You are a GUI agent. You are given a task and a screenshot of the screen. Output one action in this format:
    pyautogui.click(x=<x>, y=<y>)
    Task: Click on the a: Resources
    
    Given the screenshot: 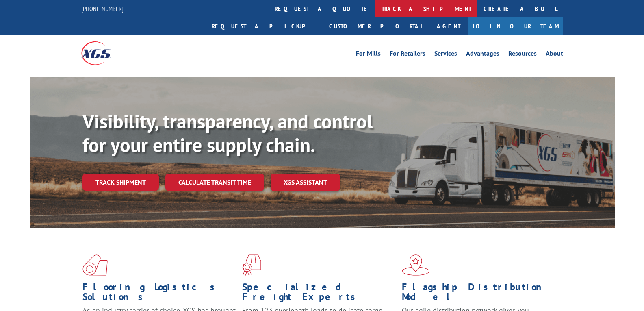 What is the action you would take?
    pyautogui.click(x=522, y=55)
    